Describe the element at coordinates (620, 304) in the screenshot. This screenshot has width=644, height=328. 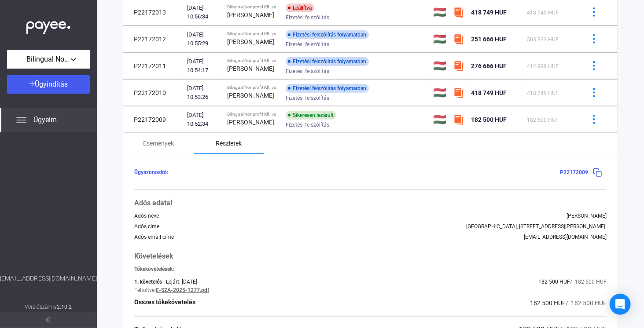
I see `div: Open Intercom Messenger` at that location.